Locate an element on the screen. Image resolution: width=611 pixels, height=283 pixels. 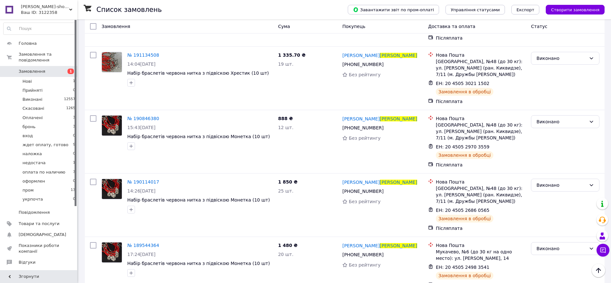
span: Створити замовлення is located at coordinates (575, 10).